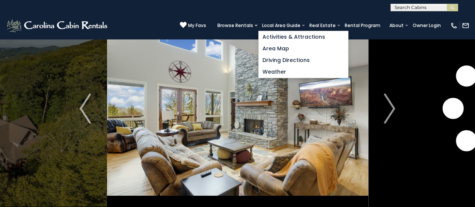 Image resolution: width=475 pixels, height=207 pixels. What do you see at coordinates (193, 25) in the screenshot?
I see `a: My Favs` at bounding box center [193, 25].